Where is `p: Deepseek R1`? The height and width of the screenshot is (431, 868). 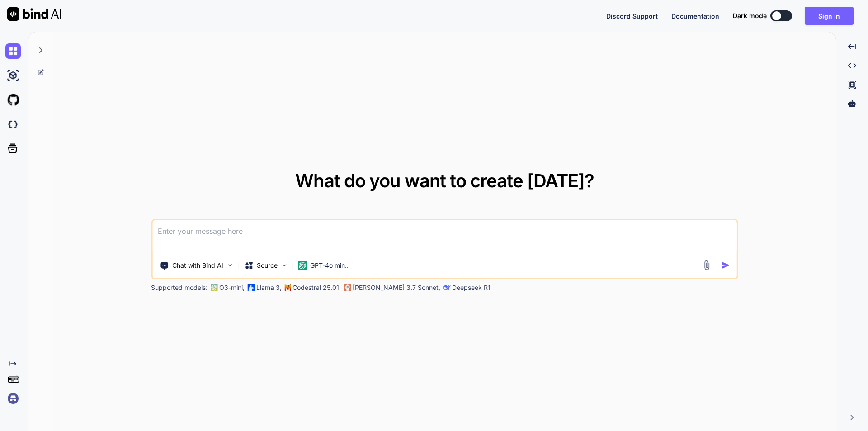 p: Deepseek R1 is located at coordinates (471, 288).